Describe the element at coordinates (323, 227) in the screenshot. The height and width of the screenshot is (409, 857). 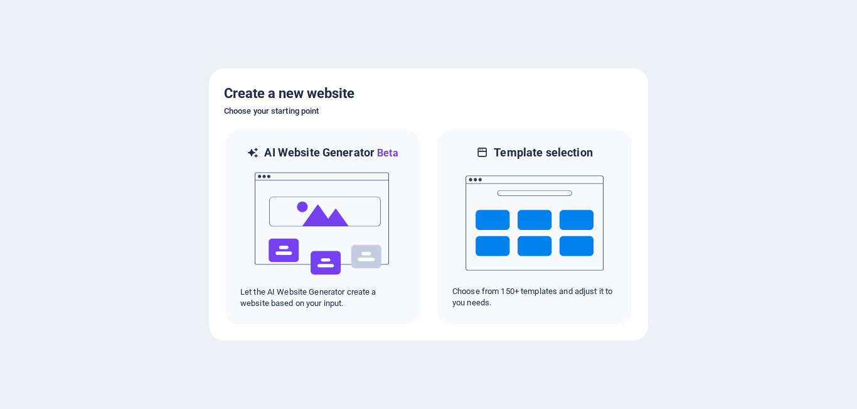
I see `div: AI Website GeneratorBetaaiLet the AI Website Generator create a website based on your input.` at that location.